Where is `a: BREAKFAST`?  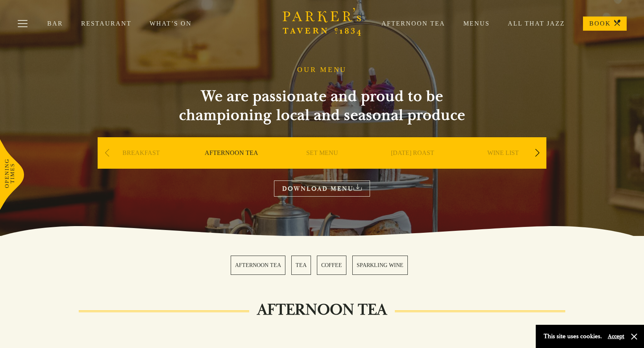
a: BREAKFAST is located at coordinates (141, 165).